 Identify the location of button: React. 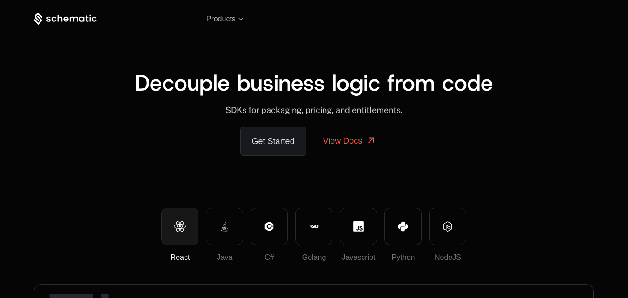
(180, 227).